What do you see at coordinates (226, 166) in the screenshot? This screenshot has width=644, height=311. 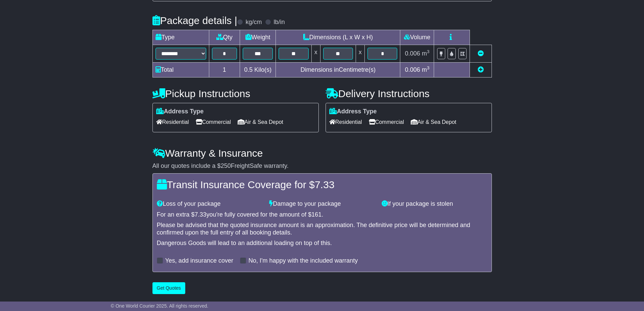 I see `span: 250` at bounding box center [226, 166].